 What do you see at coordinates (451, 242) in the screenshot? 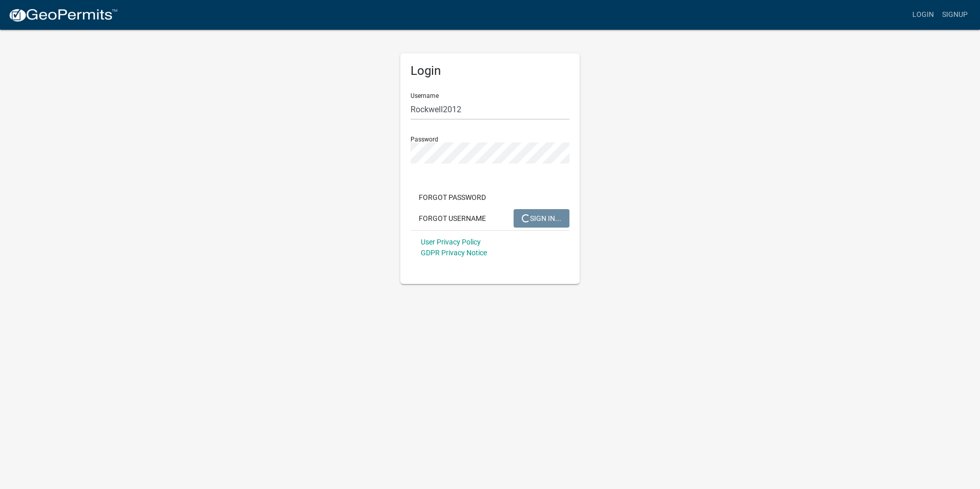
I see `a: User Privacy Policy` at bounding box center [451, 242].